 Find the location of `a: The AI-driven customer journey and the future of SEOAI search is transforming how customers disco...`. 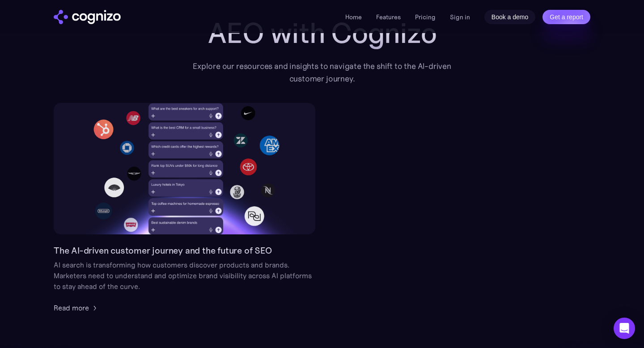

a: The AI-driven customer journey and the future of SEOAI search is transforming how customers disco... is located at coordinates (184, 208).